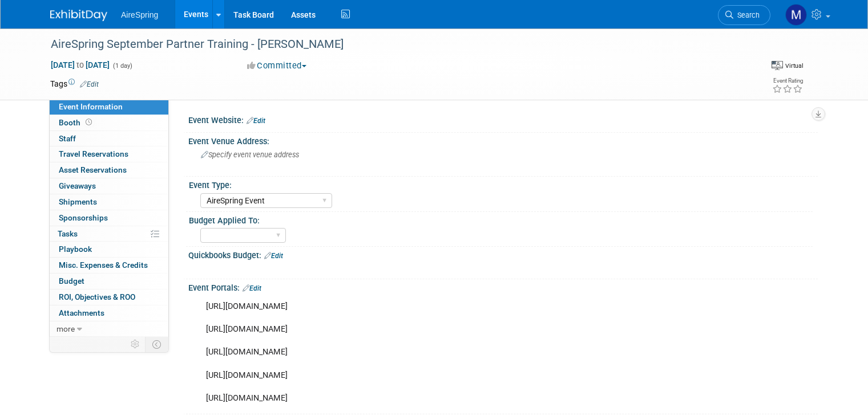 The height and width of the screenshot is (416, 868). What do you see at coordinates (75, 249) in the screenshot?
I see `span: Playbook` at bounding box center [75, 249].